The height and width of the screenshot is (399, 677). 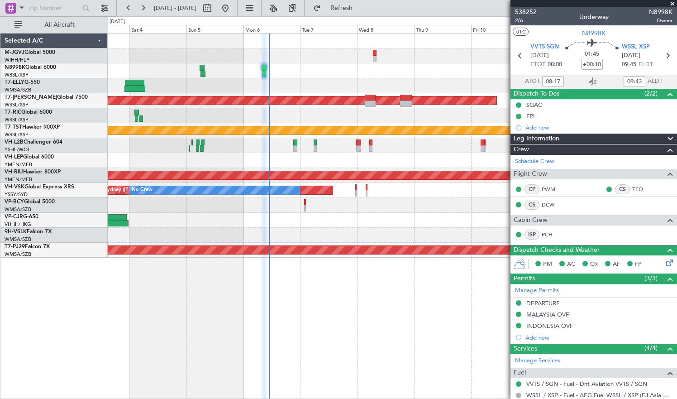 I want to click on a: M-JGVJGlobal 5000, so click(x=30, y=52).